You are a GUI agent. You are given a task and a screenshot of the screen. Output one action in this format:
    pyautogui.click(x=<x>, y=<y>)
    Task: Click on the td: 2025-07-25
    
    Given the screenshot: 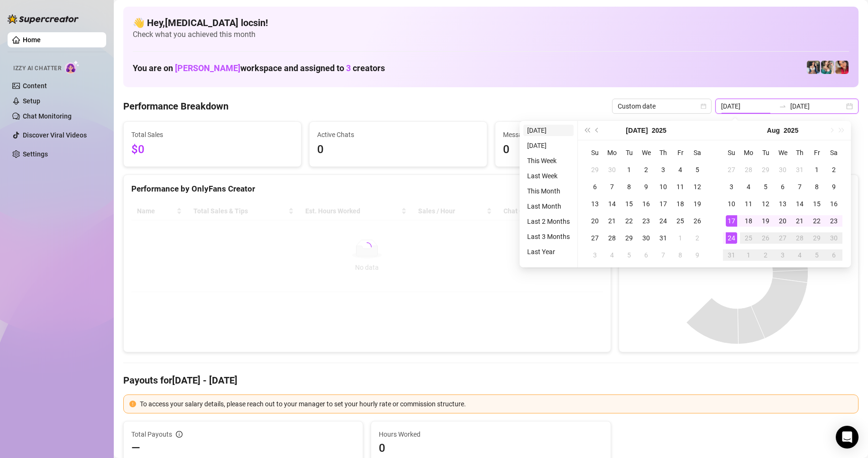 What is the action you would take?
    pyautogui.click(x=680, y=221)
    